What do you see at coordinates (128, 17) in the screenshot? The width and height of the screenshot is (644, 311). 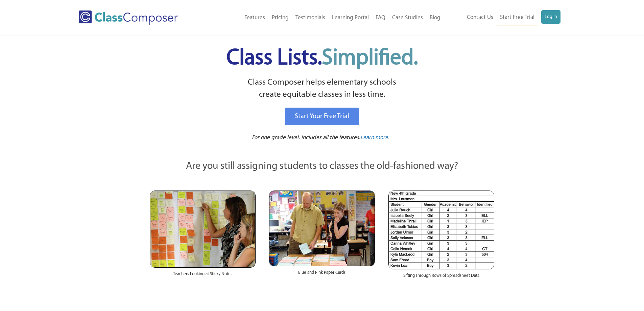 I see `img: Class Composer` at bounding box center [128, 17].